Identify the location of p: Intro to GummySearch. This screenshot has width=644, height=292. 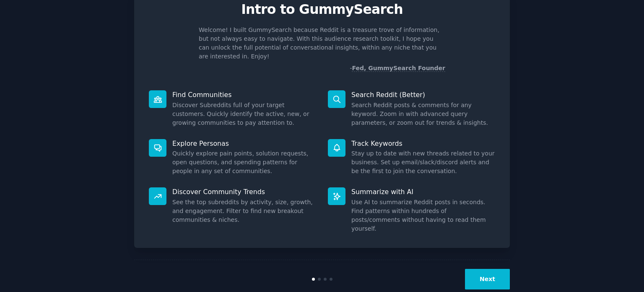
(322, 9).